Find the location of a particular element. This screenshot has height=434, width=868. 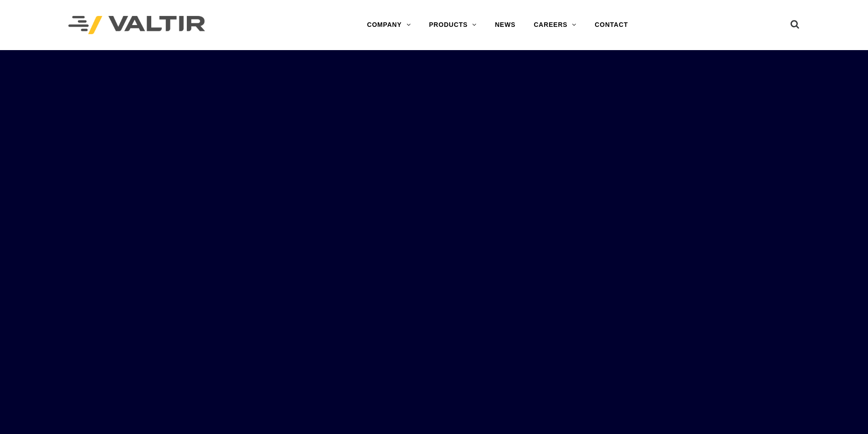

a: CAREERS is located at coordinates (555, 25).